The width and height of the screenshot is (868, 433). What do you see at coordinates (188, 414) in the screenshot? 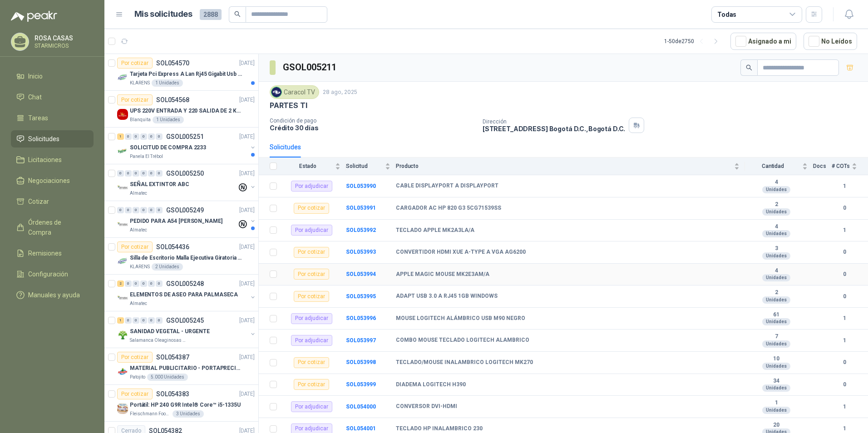
I see `div: 3 Unidades` at bounding box center [188, 414].